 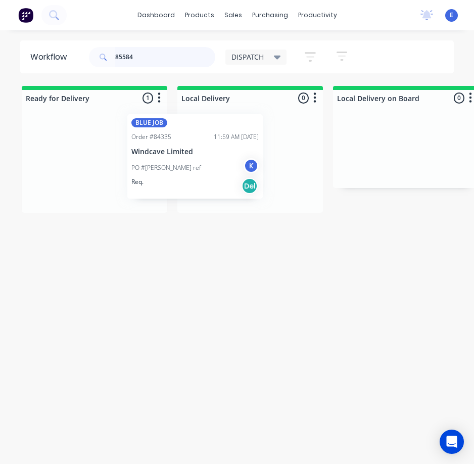 I want to click on div: purchasing, so click(x=270, y=15).